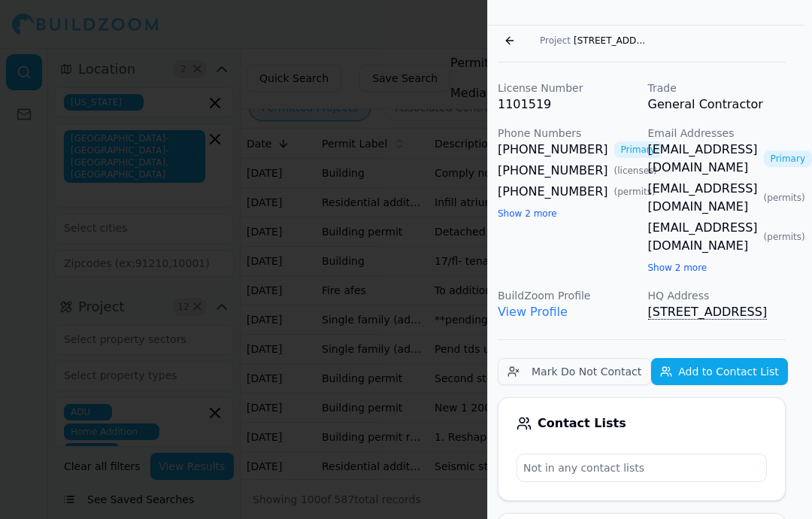 The image size is (812, 519). I want to click on p: Phone Numbers, so click(566, 133).